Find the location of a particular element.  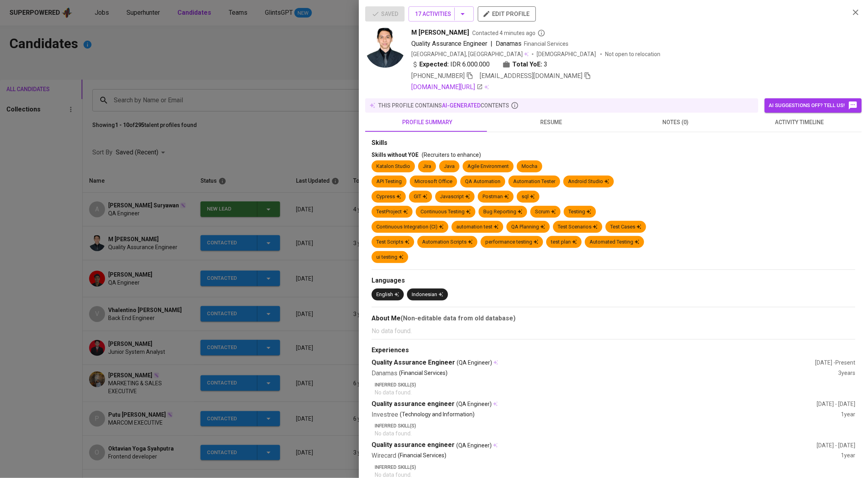

div: TestProject is located at coordinates (392, 212).